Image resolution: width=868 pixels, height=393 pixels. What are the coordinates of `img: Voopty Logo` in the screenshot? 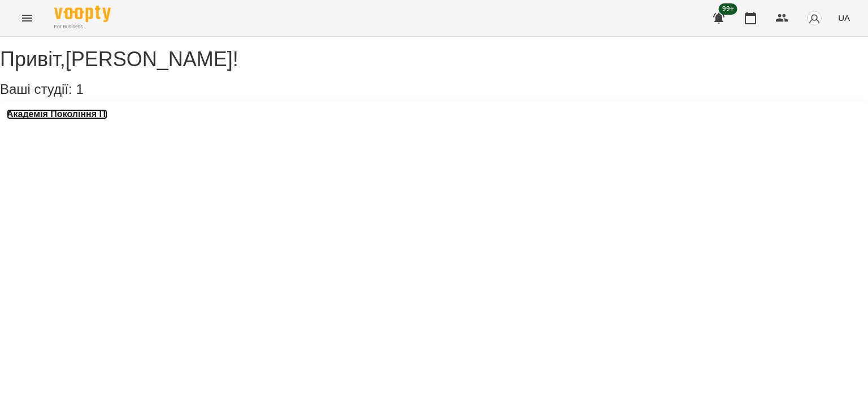 It's located at (83, 13).